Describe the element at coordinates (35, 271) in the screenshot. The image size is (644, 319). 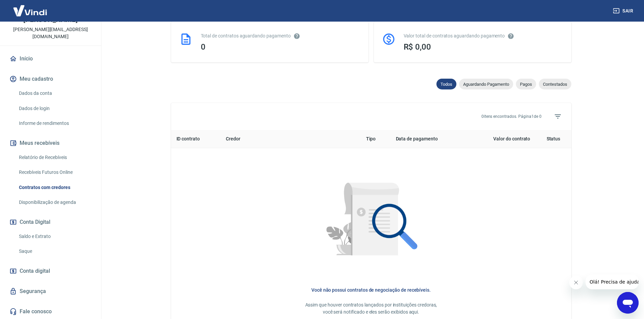
I see `span: Conta digital` at that location.